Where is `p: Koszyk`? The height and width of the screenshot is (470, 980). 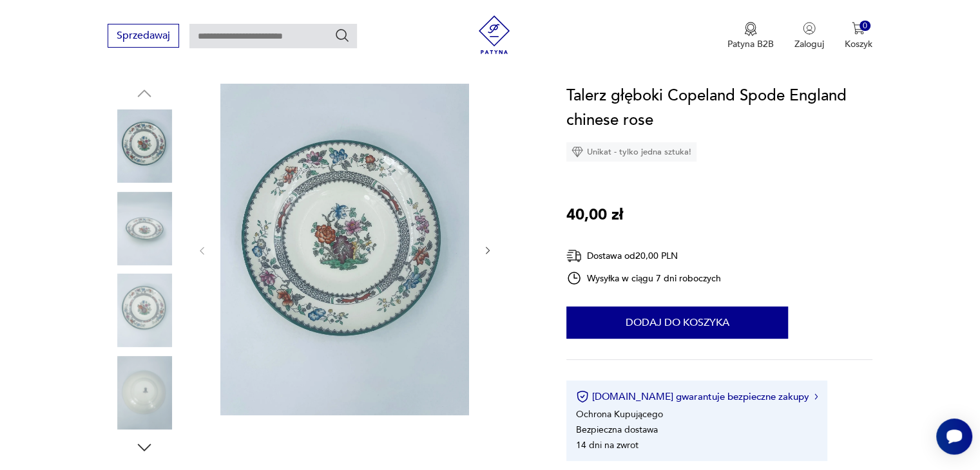
p: Koszyk is located at coordinates (858, 44).